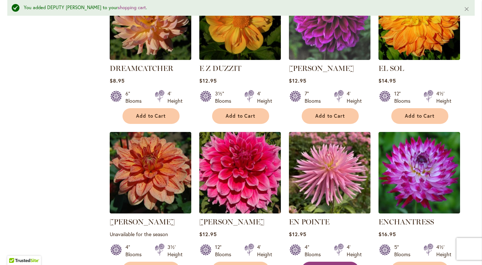 The width and height of the screenshot is (482, 265). What do you see at coordinates (136, 97) in the screenshot?
I see `div: 6" Blooms` at bounding box center [136, 97].